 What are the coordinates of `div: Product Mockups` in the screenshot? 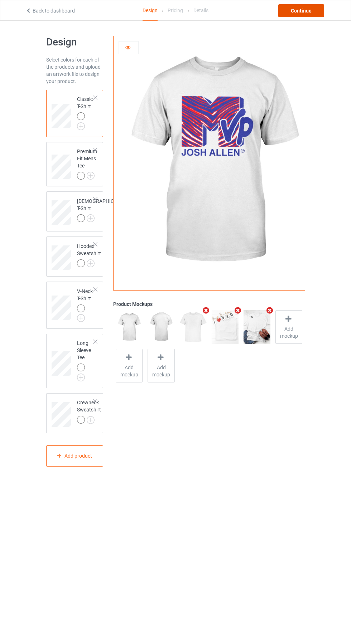 It's located at (209, 304).